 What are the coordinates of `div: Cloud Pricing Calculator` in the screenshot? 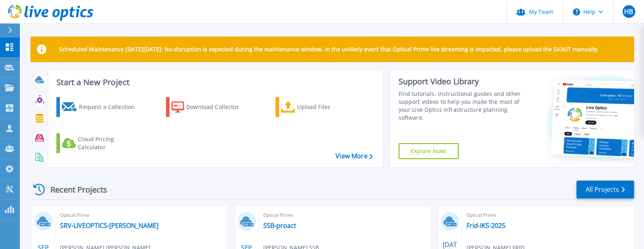 It's located at (110, 143).